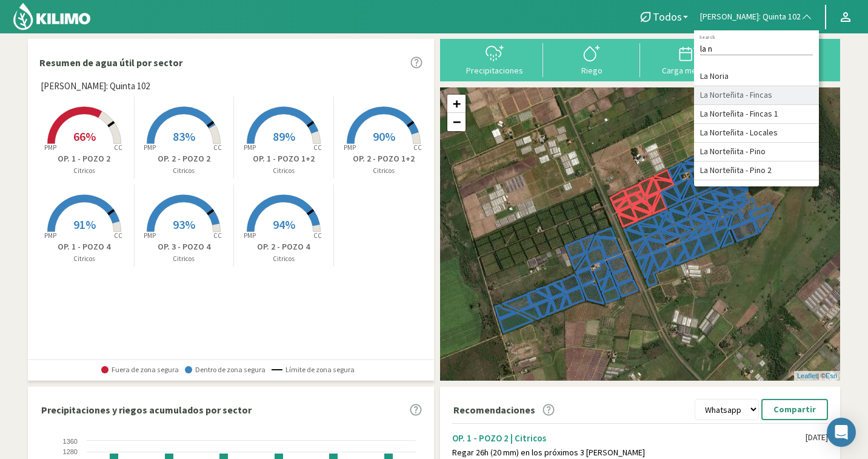 The height and width of the screenshot is (459, 868). What do you see at coordinates (70, 451) in the screenshot?
I see `text: 1280` at bounding box center [70, 451].